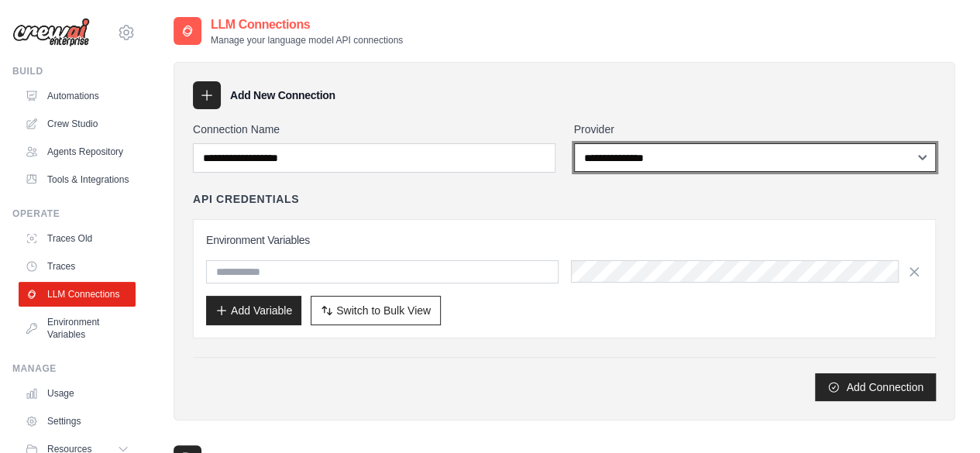 The image size is (980, 453). What do you see at coordinates (74, 368) in the screenshot?
I see `div: Manage` at bounding box center [74, 368].